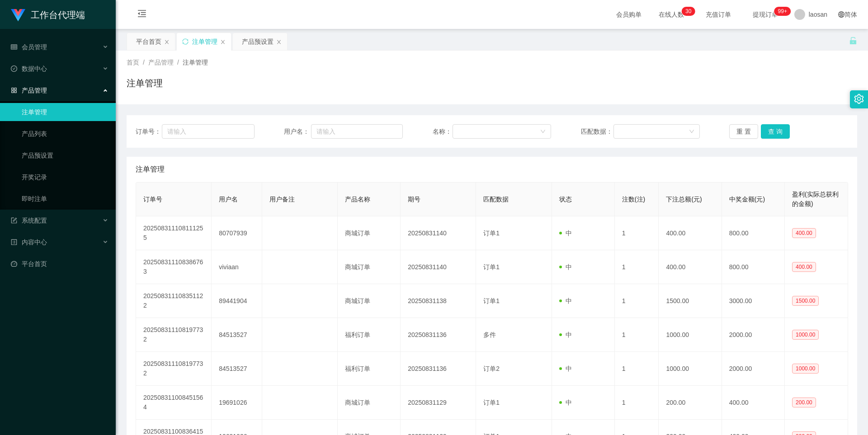  I want to click on span: 名称：, so click(443, 132).